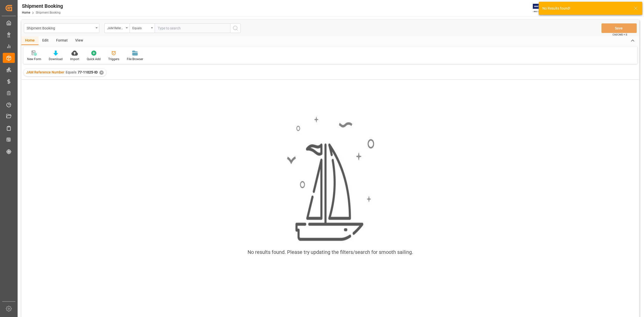 Image resolution: width=644 pixels, height=317 pixels. Describe the element at coordinates (94, 59) in the screenshot. I see `div: Quick Add` at that location.